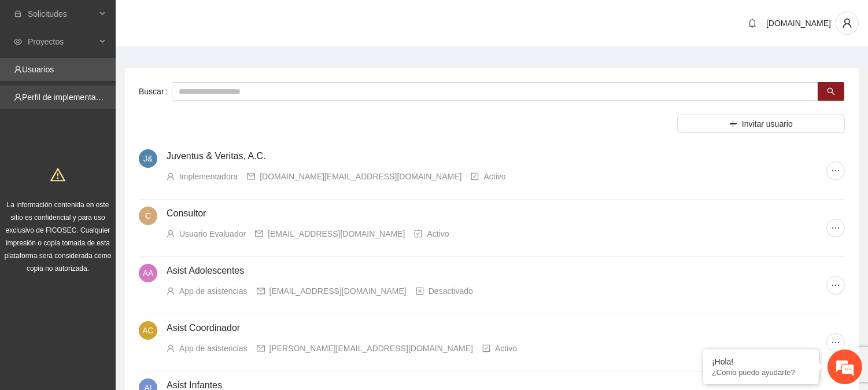 This screenshot has height=390, width=868. I want to click on span: inbox, so click(18, 14).